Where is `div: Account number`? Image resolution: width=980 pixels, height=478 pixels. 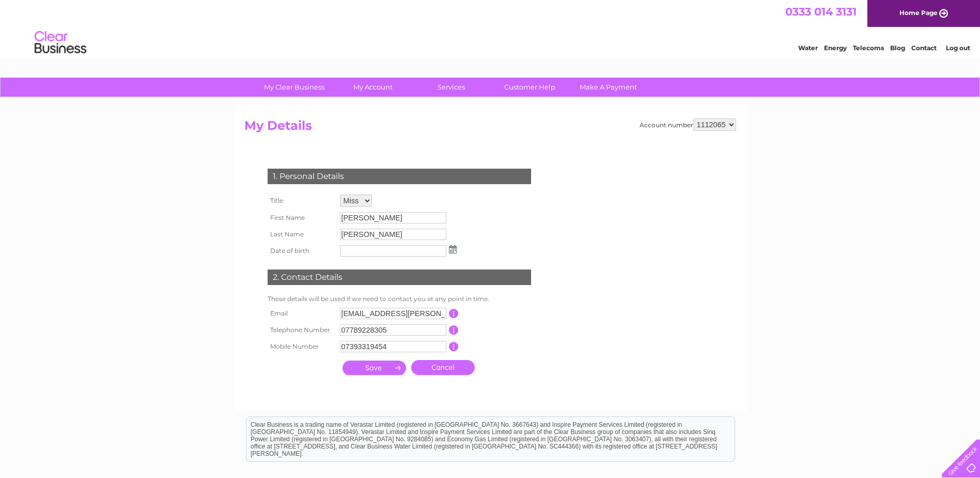 div: Account number is located at coordinates (687, 125).